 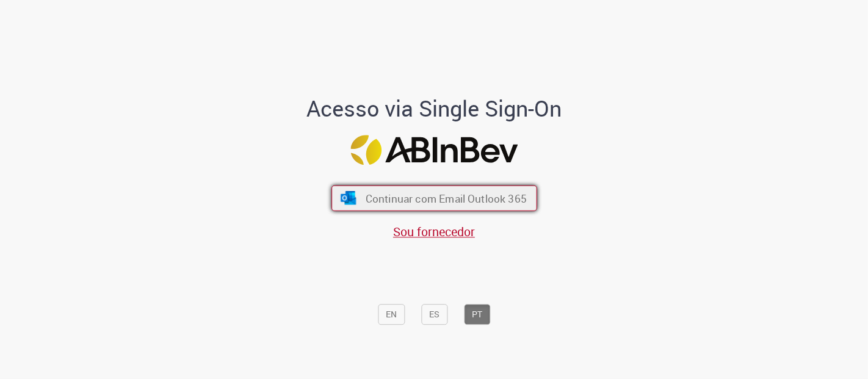 What do you see at coordinates (434, 108) in the screenshot?
I see `h1: Acesso via Single Sign-On` at bounding box center [434, 108].